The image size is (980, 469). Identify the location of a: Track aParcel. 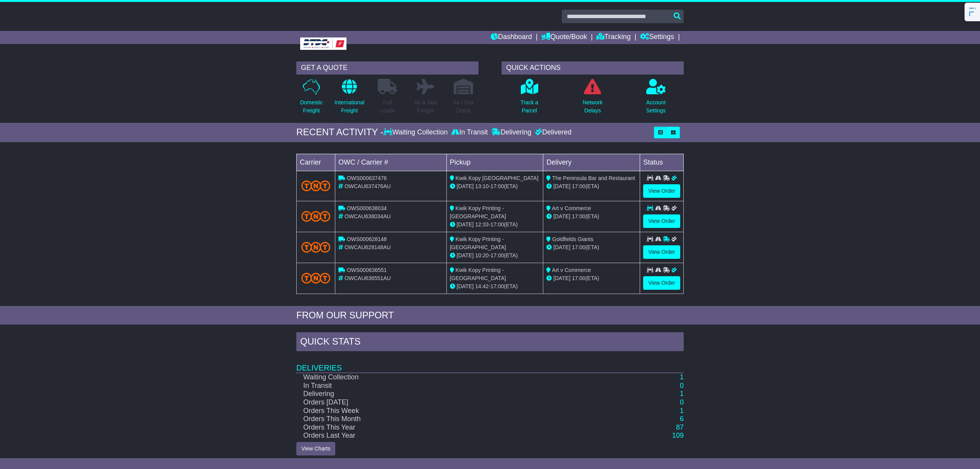
(530, 98).